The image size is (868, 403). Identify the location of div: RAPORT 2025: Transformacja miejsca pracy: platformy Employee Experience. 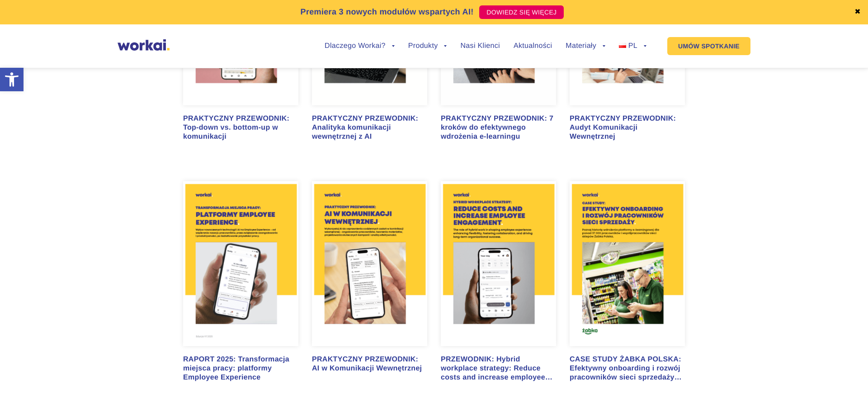
(241, 369).